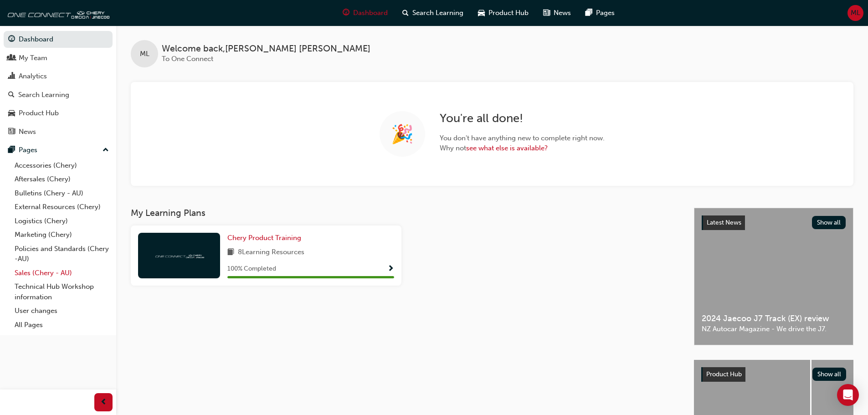  Describe the element at coordinates (39, 113) in the screenshot. I see `div: Product Hub` at that location.